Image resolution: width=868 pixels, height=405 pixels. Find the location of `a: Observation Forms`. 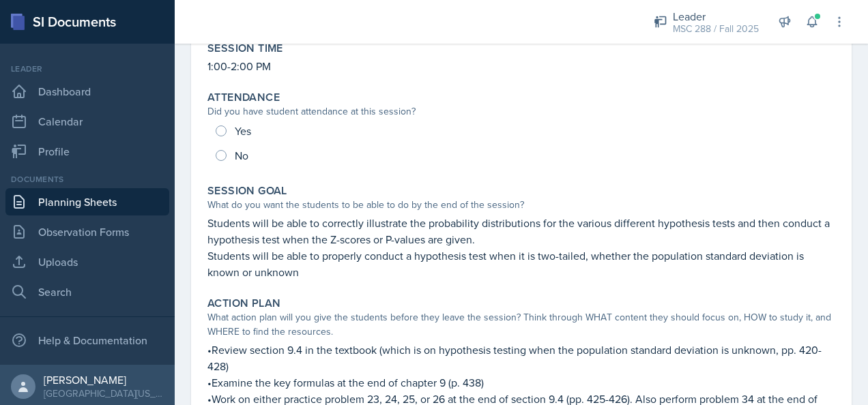

a: Observation Forms is located at coordinates (87, 232).